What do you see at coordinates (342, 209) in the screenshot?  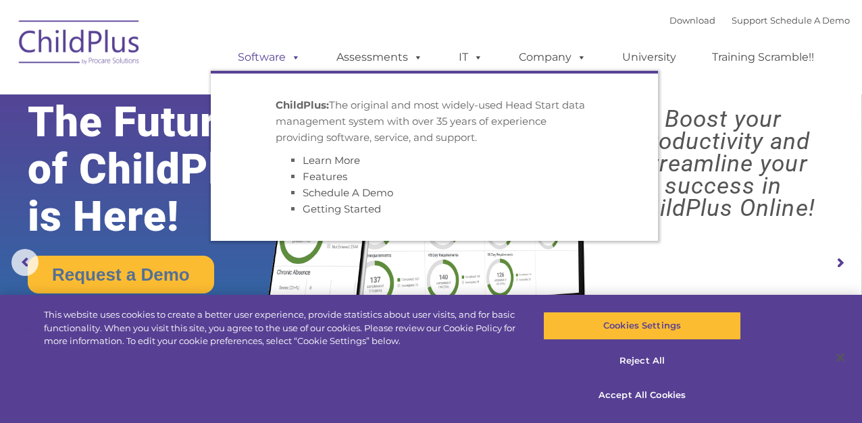 I see `a: Getting Started` at bounding box center [342, 209].